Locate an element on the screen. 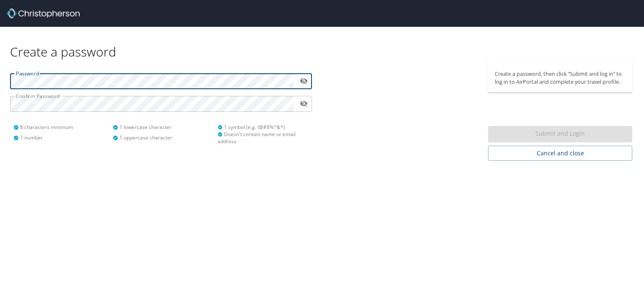 The height and width of the screenshot is (291, 644). div: Create a password is located at coordinates (322, 43).